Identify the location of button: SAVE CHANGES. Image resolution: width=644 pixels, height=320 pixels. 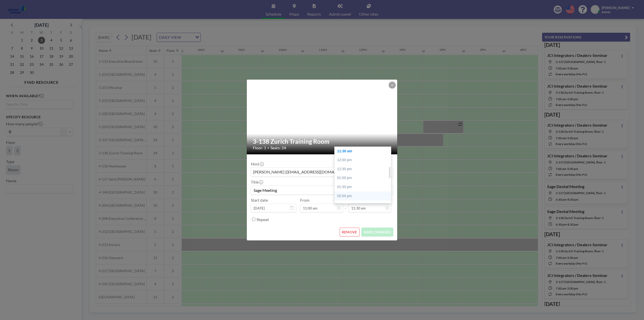
(377, 232).